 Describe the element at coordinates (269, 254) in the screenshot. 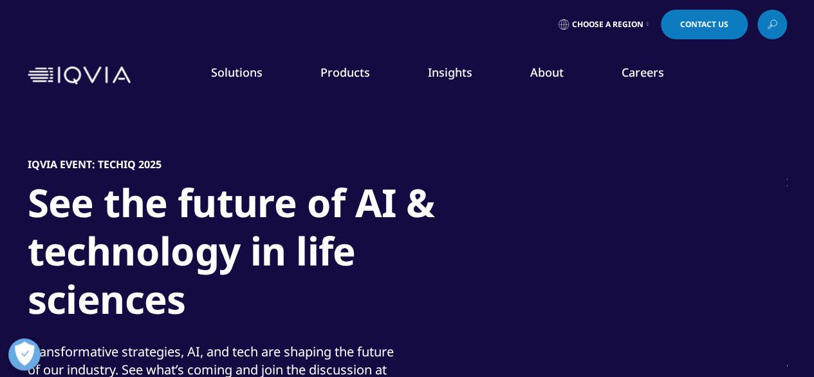

I see `h1: See the future of AI & technology in life sciences​` at that location.